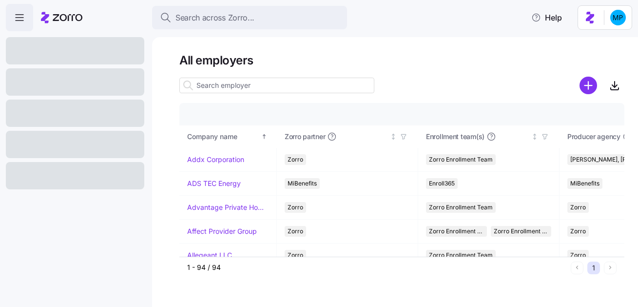 The image size is (638, 307). Describe the element at coordinates (250, 18) in the screenshot. I see `button: Search across Zorro...` at that location.